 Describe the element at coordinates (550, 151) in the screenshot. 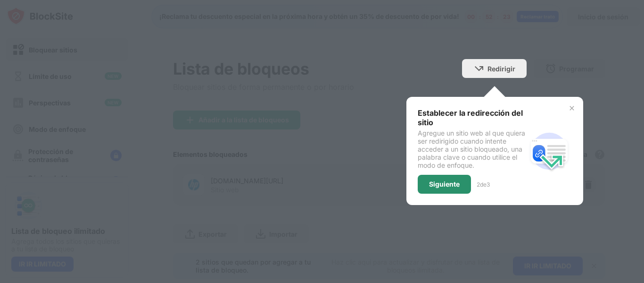

I see `img: redirect.svg` at that location.